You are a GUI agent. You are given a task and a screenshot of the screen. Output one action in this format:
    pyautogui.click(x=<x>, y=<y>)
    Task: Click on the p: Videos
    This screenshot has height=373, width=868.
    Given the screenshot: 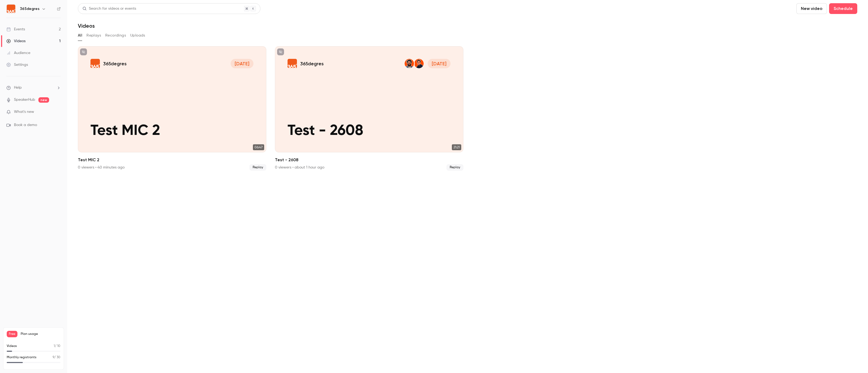 What is the action you would take?
    pyautogui.click(x=12, y=346)
    